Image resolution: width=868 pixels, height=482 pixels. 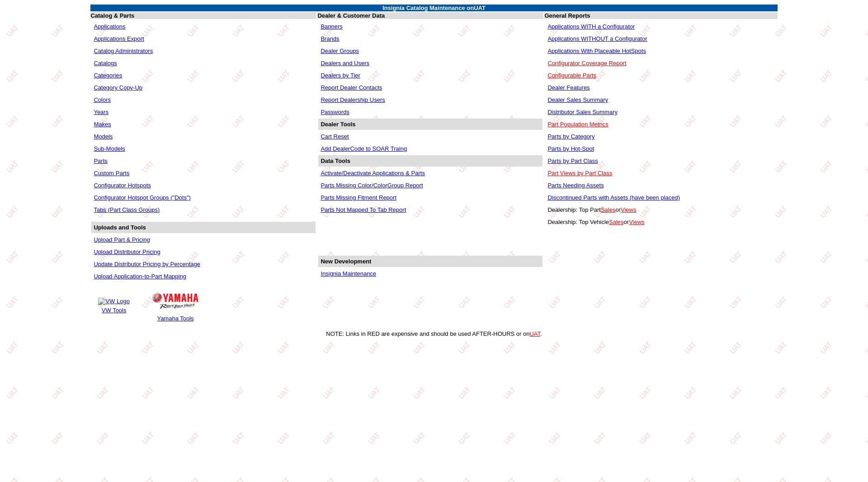 What do you see at coordinates (175, 300) in the screenshot?
I see `img: Yamaha Logo` at bounding box center [175, 300].